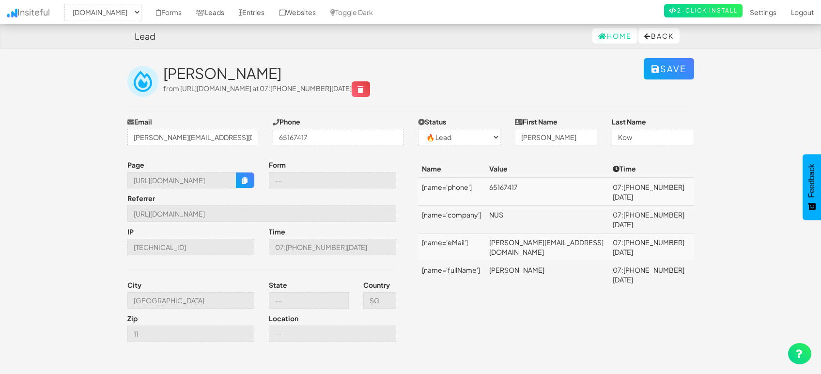 The image size is (821, 374). What do you see at coordinates (277, 165) in the screenshot?
I see `label: Form` at bounding box center [277, 165].